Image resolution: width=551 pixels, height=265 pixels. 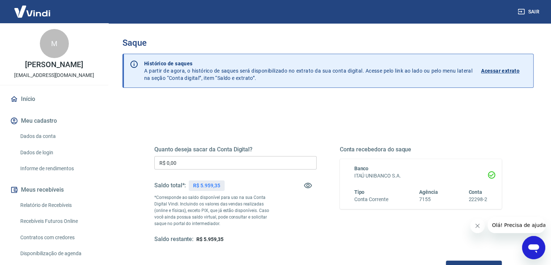 I want to click on span: R$ 5.959,35, so click(x=210, y=239).